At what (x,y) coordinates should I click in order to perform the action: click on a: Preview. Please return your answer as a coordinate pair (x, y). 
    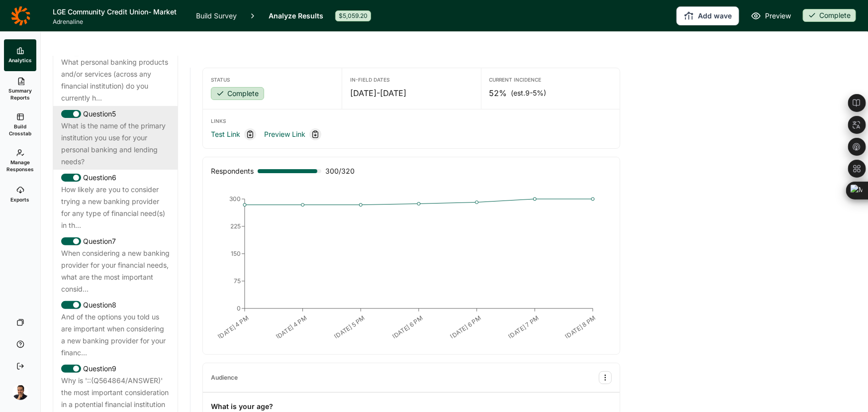
    Looking at the image, I should click on (771, 16).